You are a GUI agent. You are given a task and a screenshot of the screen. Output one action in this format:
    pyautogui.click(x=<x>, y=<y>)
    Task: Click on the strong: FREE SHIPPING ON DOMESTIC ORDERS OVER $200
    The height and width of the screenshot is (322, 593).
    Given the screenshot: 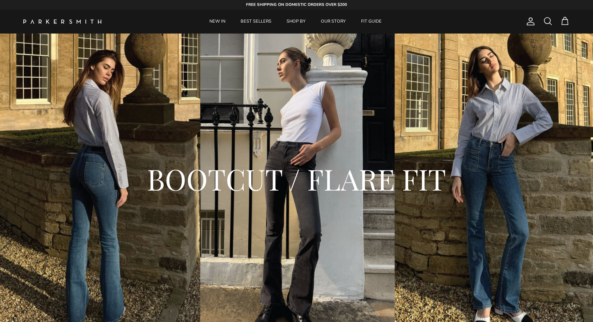 What is the action you would take?
    pyautogui.click(x=296, y=5)
    